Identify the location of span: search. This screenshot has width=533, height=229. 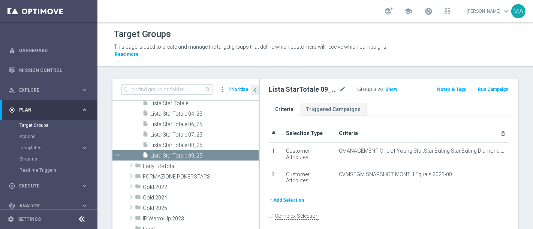
(208, 90).